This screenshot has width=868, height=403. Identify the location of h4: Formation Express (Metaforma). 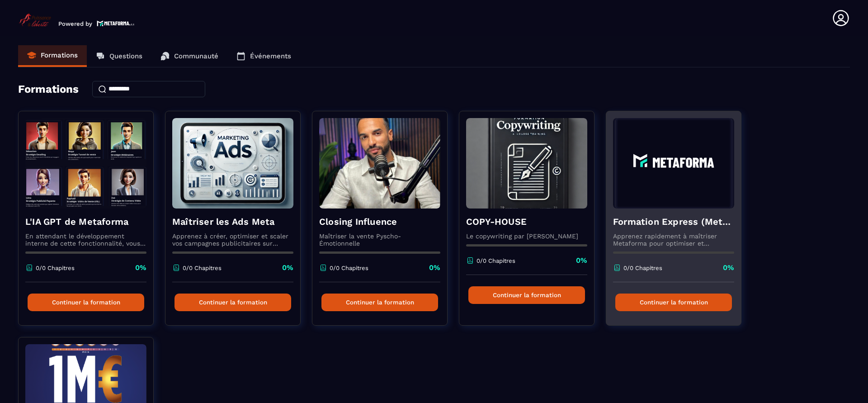
(674, 222).